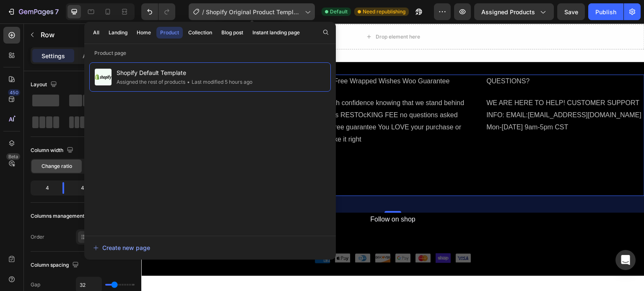 This screenshot has width=644, height=291. What do you see at coordinates (96, 33) in the screenshot?
I see `button: All` at bounding box center [96, 33].